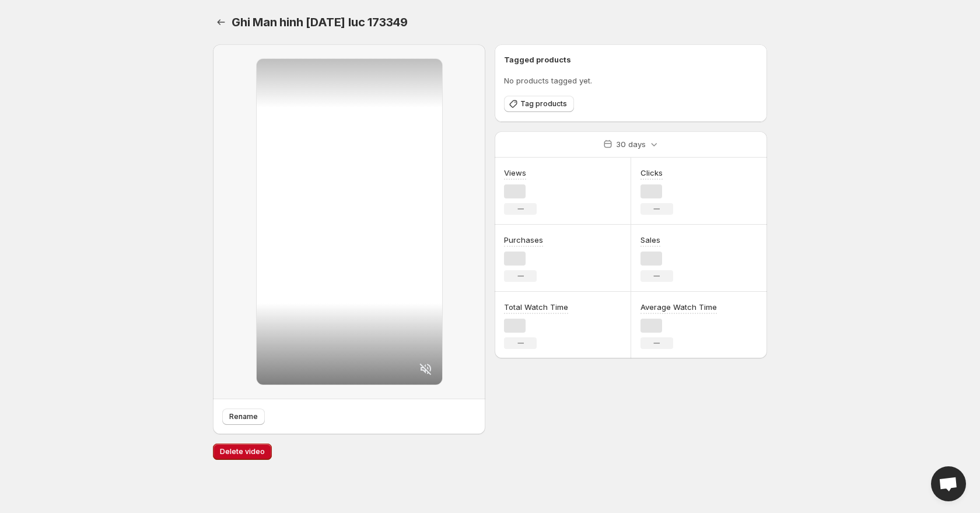 The width and height of the screenshot is (980, 513). Describe the element at coordinates (544, 104) in the screenshot. I see `span: Tag products` at that location.